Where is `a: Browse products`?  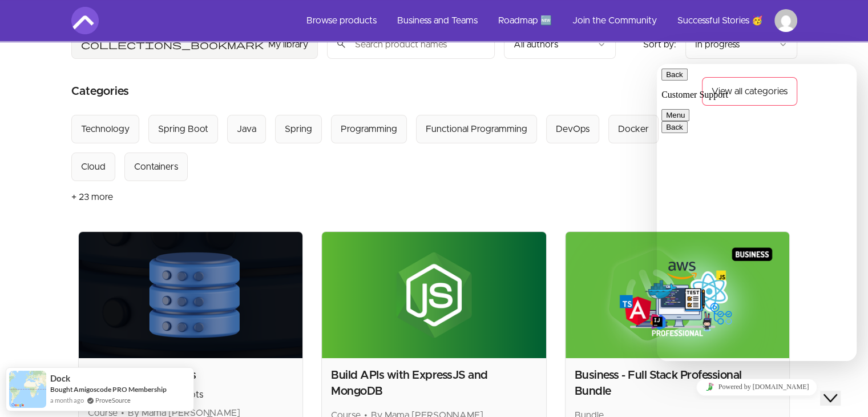
a: Browse products is located at coordinates (342, 21).